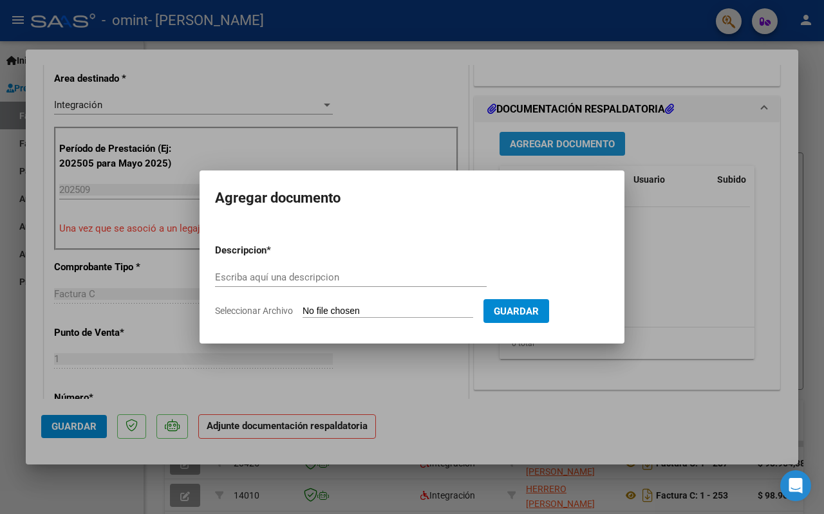 The height and width of the screenshot is (514, 824). What do you see at coordinates (795, 486) in the screenshot?
I see `div: Open Intercom Messenger` at bounding box center [795, 486].